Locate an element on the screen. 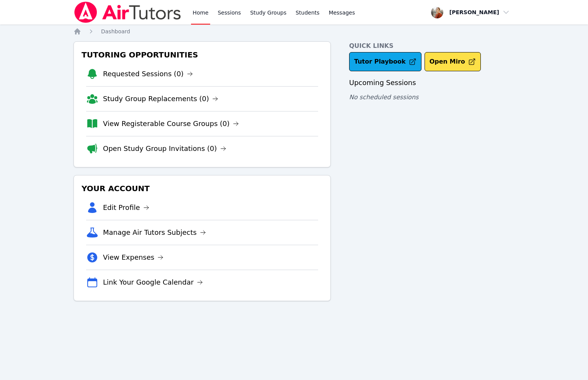 The image size is (588, 380). span: No scheduled sessions is located at coordinates (384, 97).